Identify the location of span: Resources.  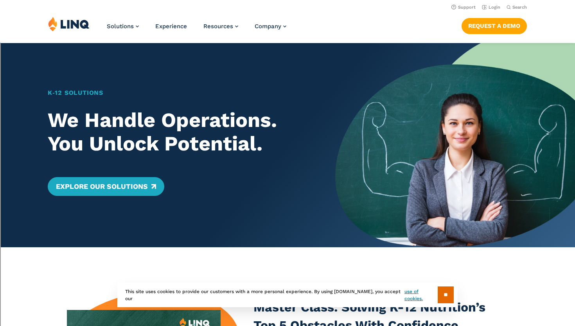
(218, 26).